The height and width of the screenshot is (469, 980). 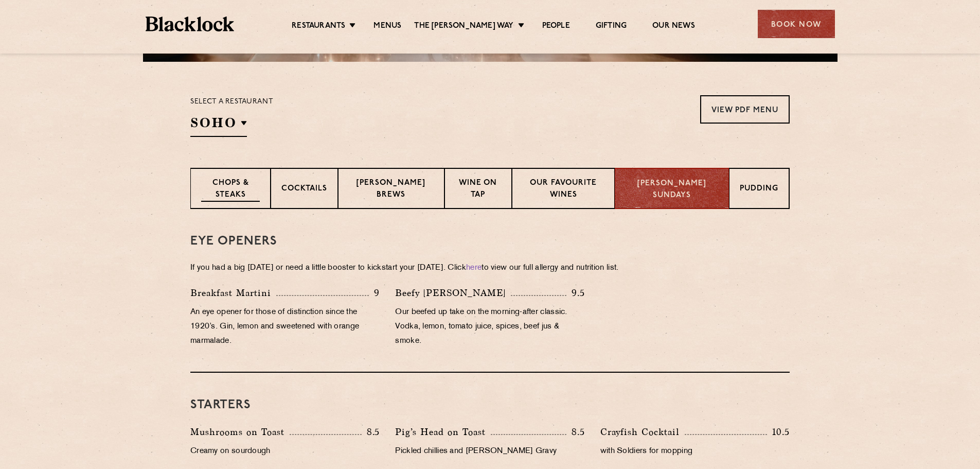 What do you see at coordinates (285, 451) in the screenshot?
I see `p: Creamy on sourdough` at bounding box center [285, 451].